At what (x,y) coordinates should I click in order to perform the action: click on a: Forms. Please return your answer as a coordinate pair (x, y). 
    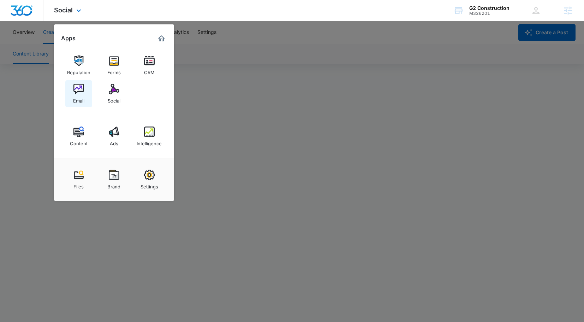
    Looking at the image, I should click on (114, 65).